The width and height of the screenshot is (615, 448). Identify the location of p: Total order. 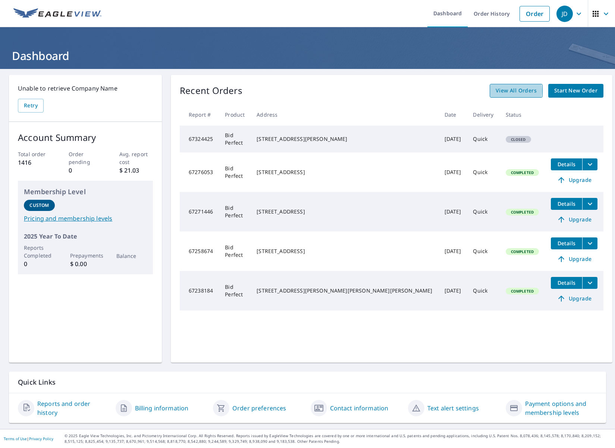
(35, 154).